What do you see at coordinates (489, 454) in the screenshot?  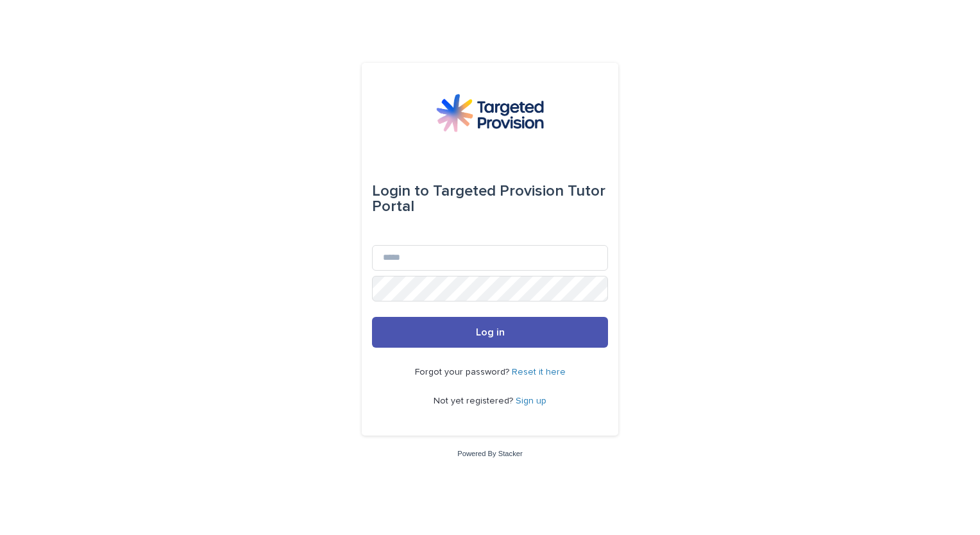 I see `a: Powered By Stacker` at bounding box center [489, 454].